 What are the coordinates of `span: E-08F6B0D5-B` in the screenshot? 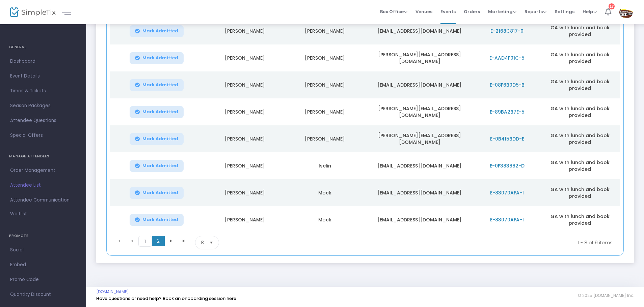 It's located at (506, 85).